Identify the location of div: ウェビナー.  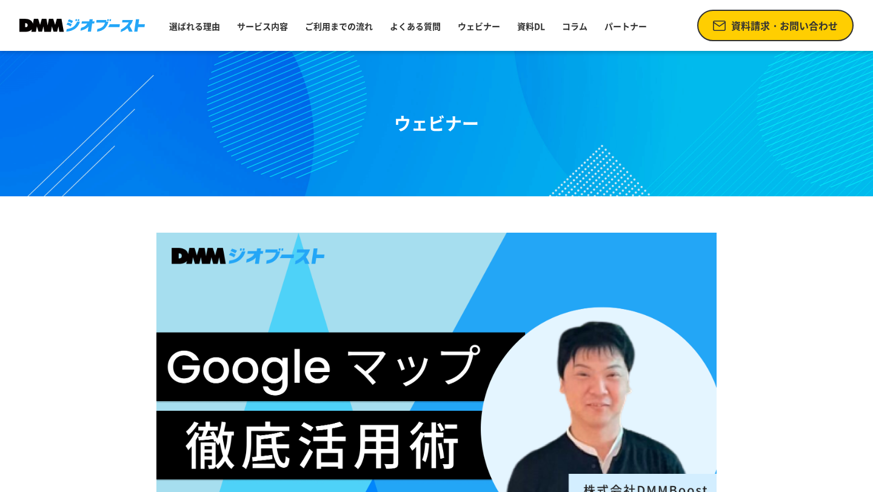
(436, 124).